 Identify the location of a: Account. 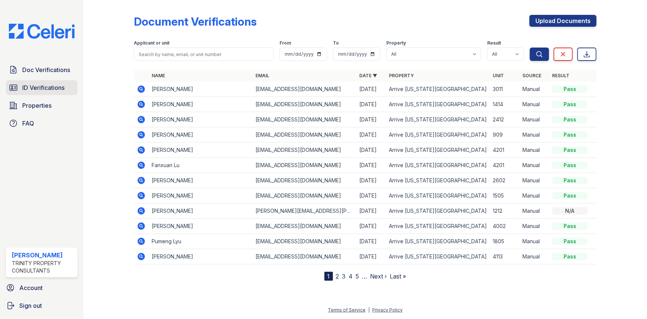
(42, 288).